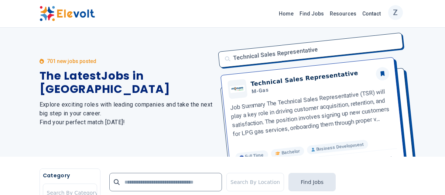 This screenshot has width=445, height=195. Describe the element at coordinates (343, 14) in the screenshot. I see `a: Resources` at that location.